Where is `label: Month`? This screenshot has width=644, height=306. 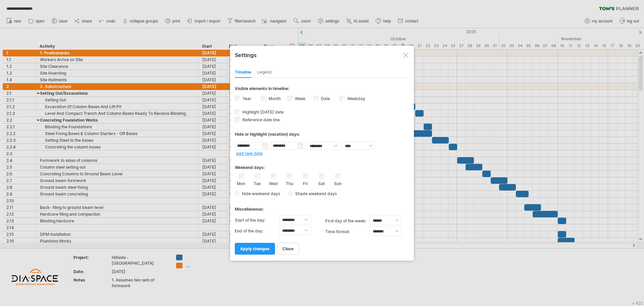 label: Month is located at coordinates (274, 98).